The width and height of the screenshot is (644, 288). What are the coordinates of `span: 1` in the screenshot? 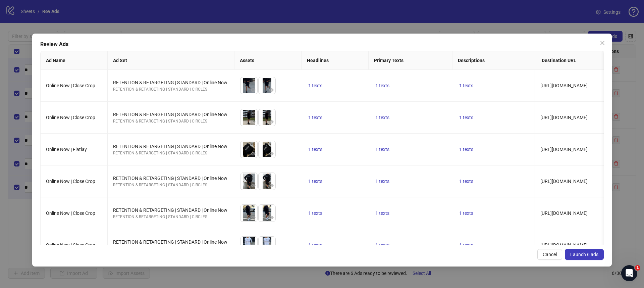 It's located at (638, 268).